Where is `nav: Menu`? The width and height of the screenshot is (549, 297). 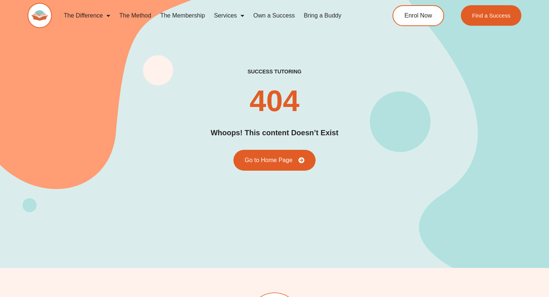
nav: Menu is located at coordinates (212, 16).